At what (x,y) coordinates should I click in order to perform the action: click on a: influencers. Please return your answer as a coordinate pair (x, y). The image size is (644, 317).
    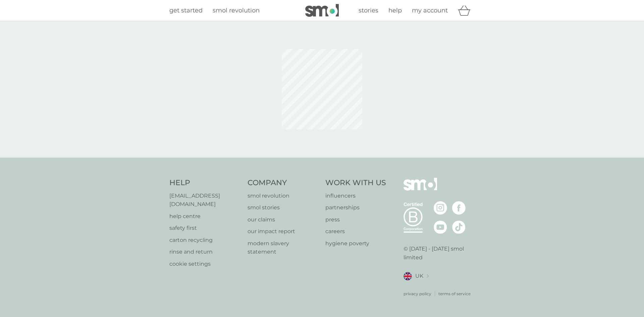
    Looking at the image, I should click on (356, 196).